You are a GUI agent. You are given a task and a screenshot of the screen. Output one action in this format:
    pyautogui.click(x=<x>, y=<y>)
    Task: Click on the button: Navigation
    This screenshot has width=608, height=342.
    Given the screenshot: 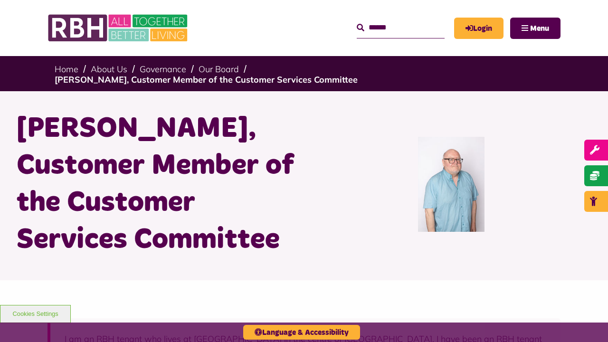 What is the action you would take?
    pyautogui.click(x=535, y=28)
    